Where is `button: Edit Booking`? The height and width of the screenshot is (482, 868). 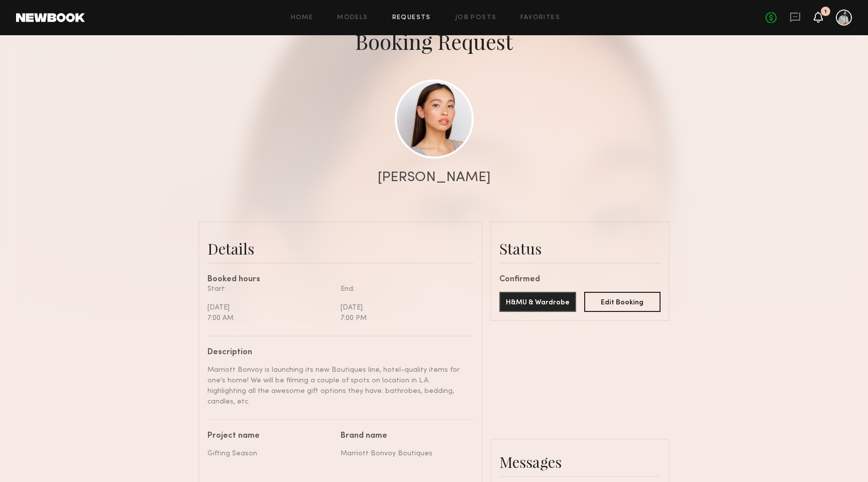 button: Edit Booking is located at coordinates (623, 302).